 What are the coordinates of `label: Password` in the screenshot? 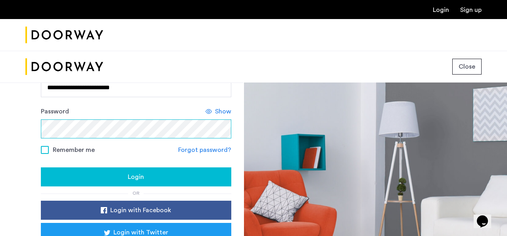 It's located at (55, 112).